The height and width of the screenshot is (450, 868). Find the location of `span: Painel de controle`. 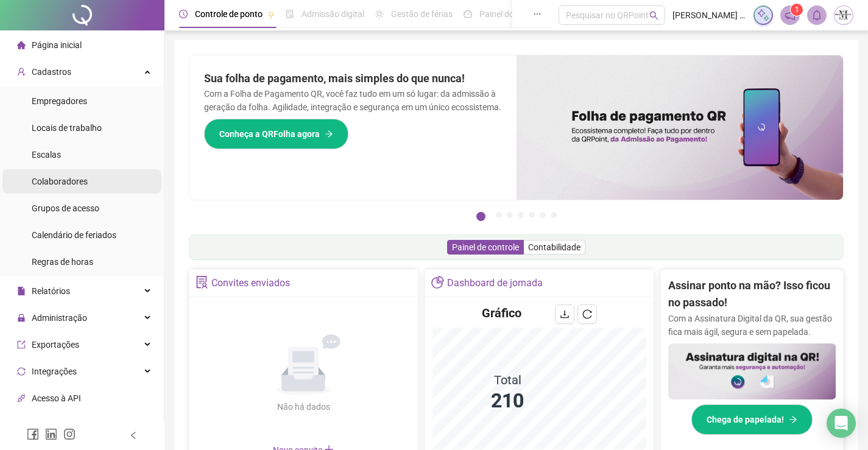

span: Painel de controle is located at coordinates (485, 247).